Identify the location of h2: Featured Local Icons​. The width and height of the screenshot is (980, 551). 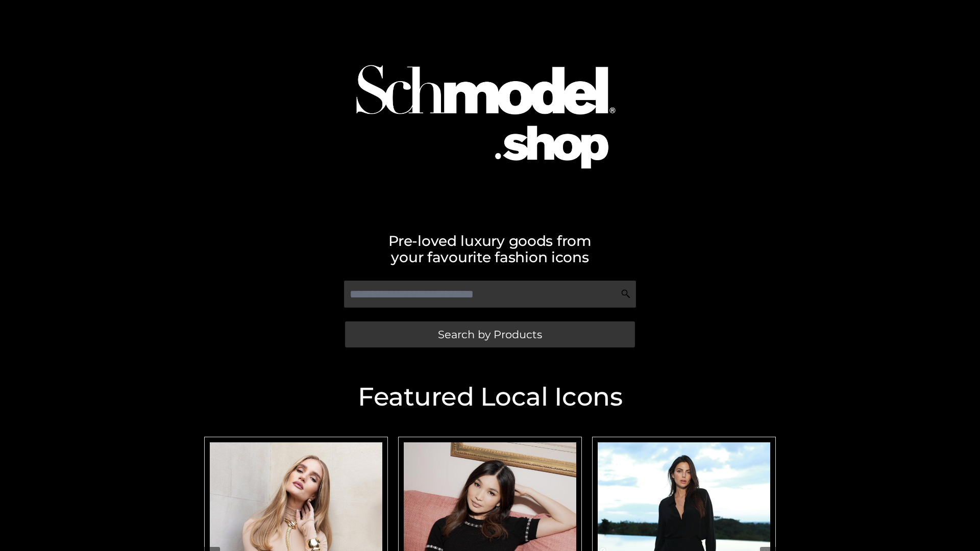
(490, 397).